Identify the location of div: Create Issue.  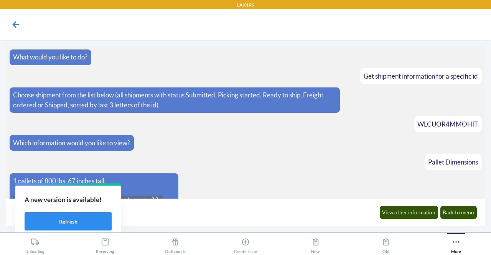
(245, 244).